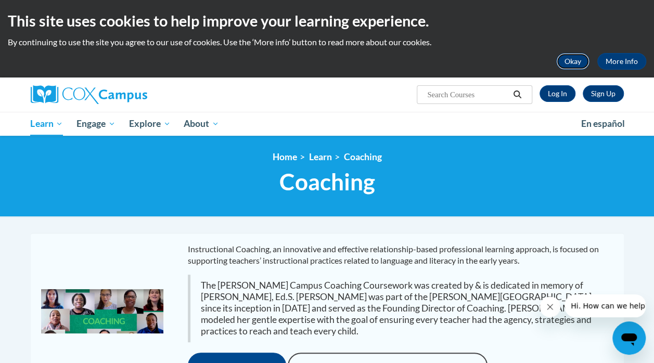  Describe the element at coordinates (327, 21) in the screenshot. I see `h2: This site uses cookies to help improve your learning experience.` at that location.